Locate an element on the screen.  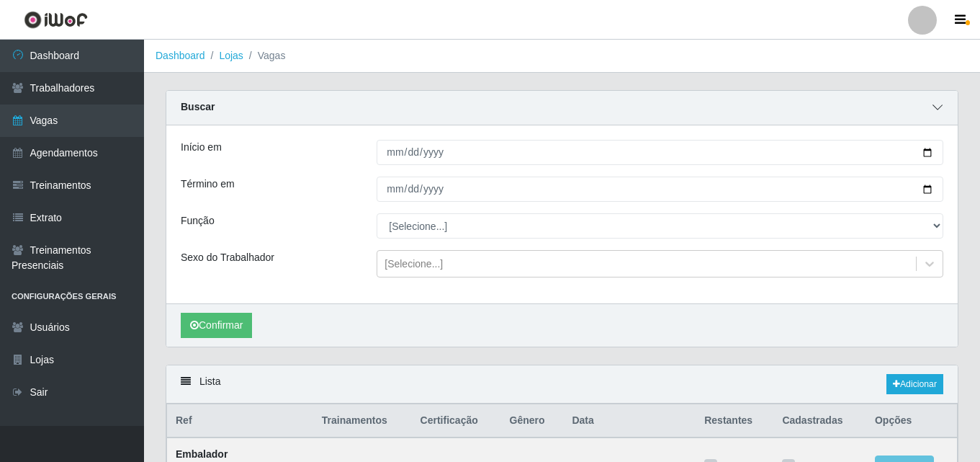
th: Cadastradas is located at coordinates (819, 420).